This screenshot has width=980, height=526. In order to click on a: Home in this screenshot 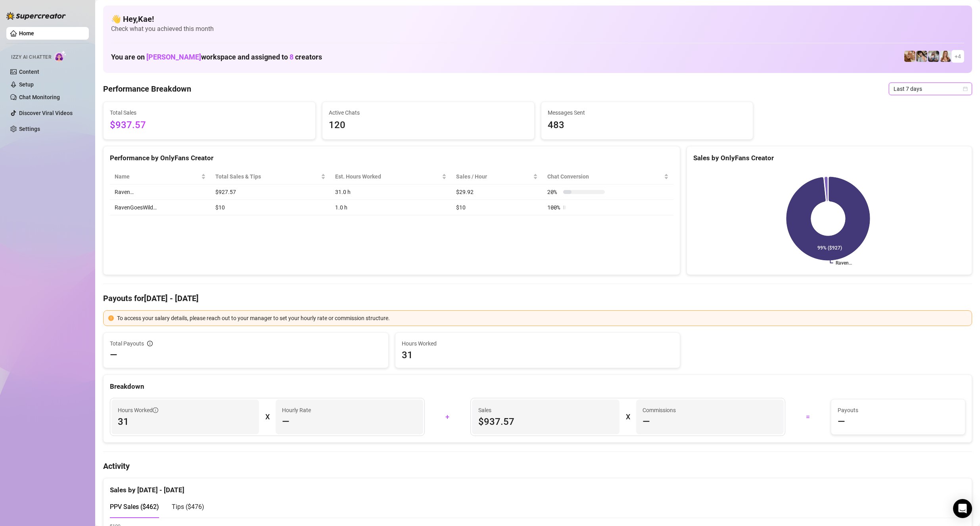, I will do `click(26, 33)`.